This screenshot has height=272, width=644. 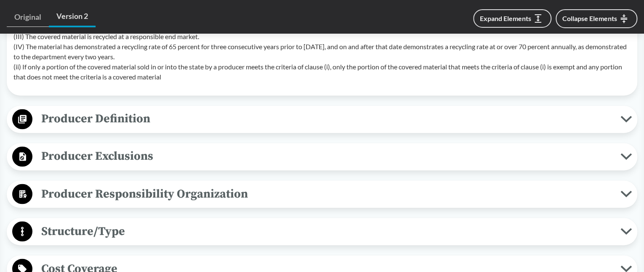 I want to click on p: (I) The covered material is not collected through a residential recycling collection service. (II..., so click(x=322, y=47).